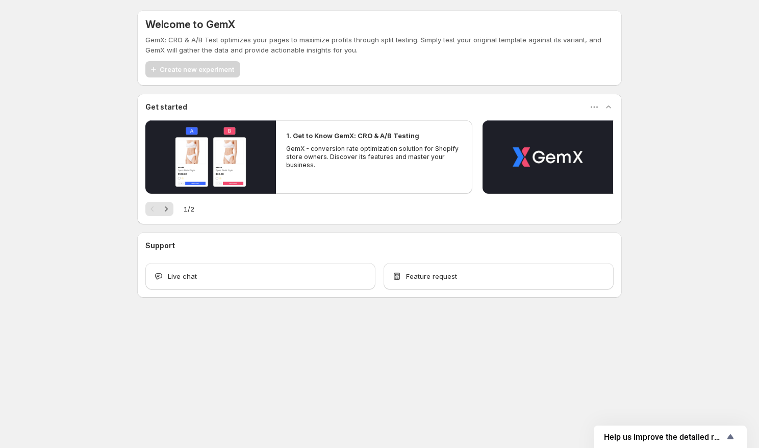 The height and width of the screenshot is (448, 759). I want to click on button: Next, so click(166, 209).